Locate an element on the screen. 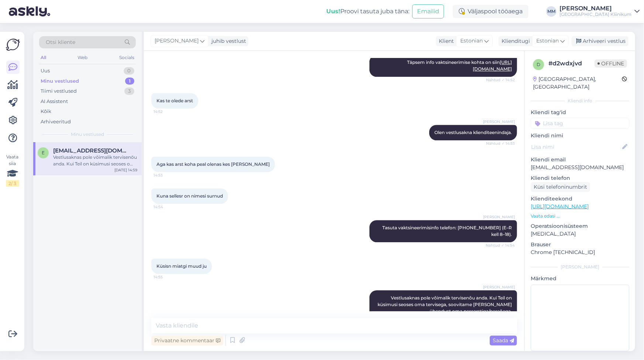 The width and height of the screenshot is (644, 360). div: # d2wdxjvd is located at coordinates (571, 64).